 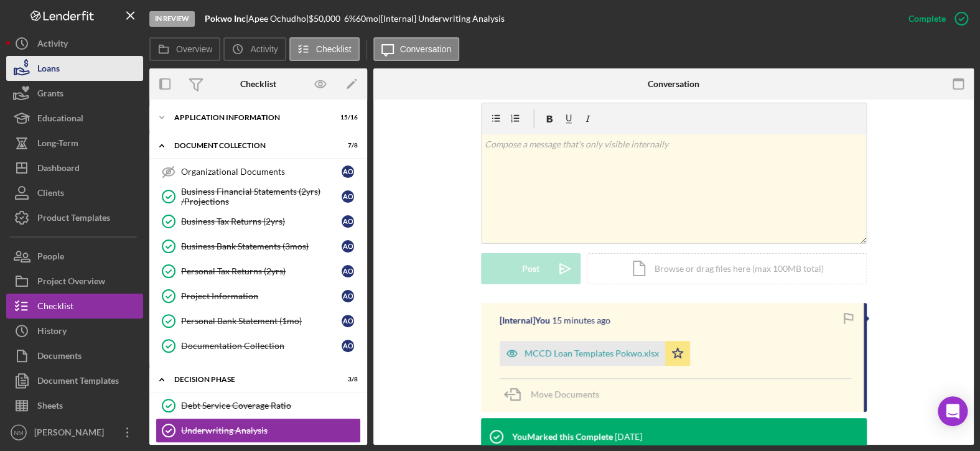 I want to click on button: MCCD Loan Templates Pokwo.xlsx, so click(x=595, y=353).